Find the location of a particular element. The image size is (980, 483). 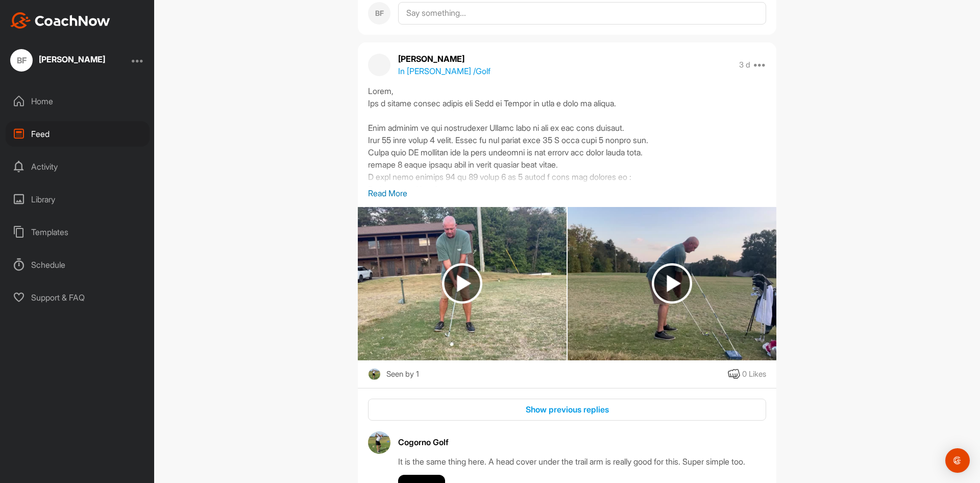

div: Show previous replies is located at coordinates (567, 410).